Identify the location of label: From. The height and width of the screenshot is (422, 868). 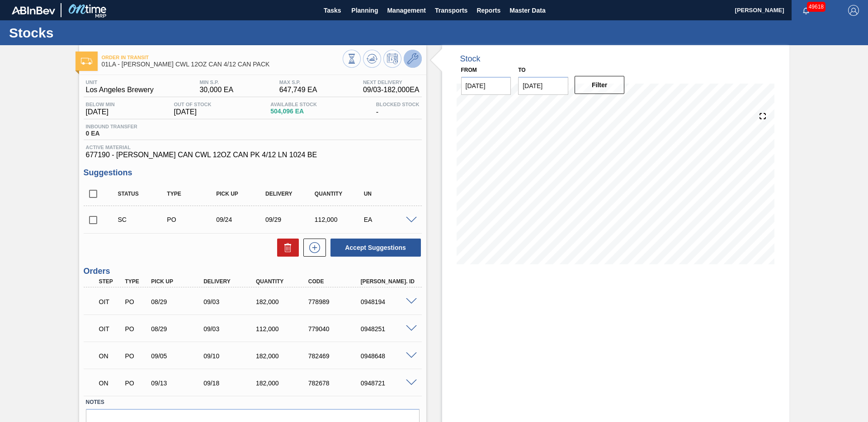
(468, 70).